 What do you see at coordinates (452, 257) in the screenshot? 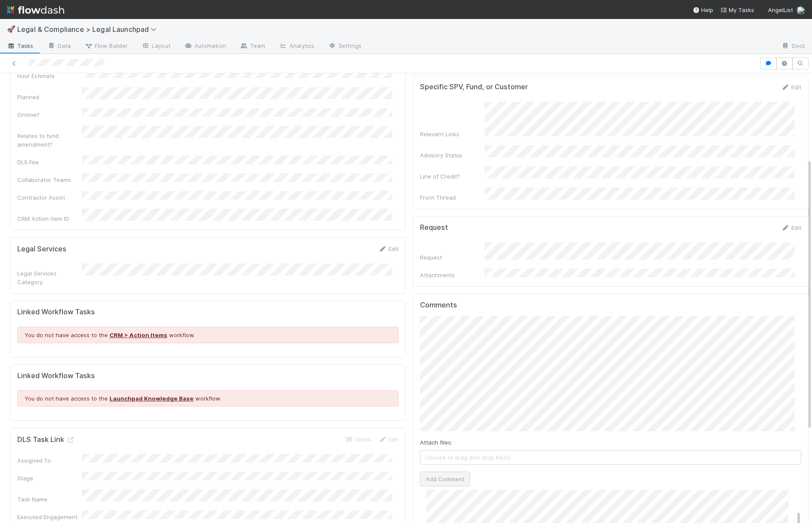
I see `div: Request` at bounding box center [452, 257].